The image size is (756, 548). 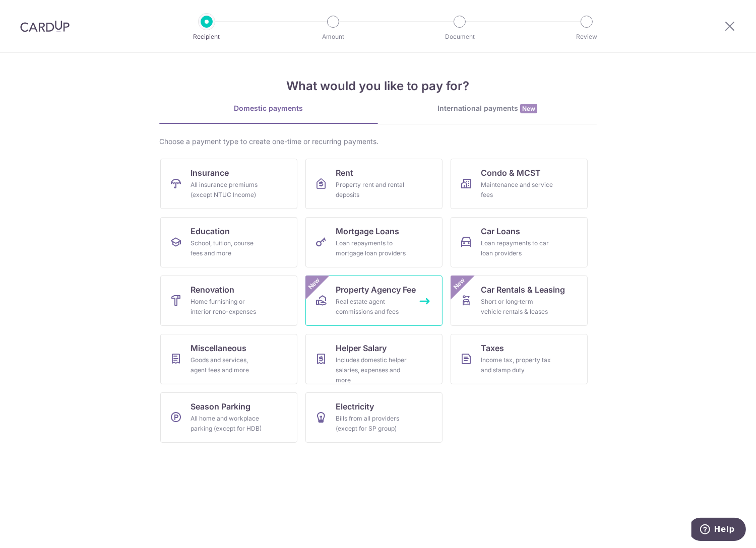 What do you see at coordinates (378, 87) in the screenshot?
I see `h4: What would you like to pay for?` at bounding box center [378, 87].